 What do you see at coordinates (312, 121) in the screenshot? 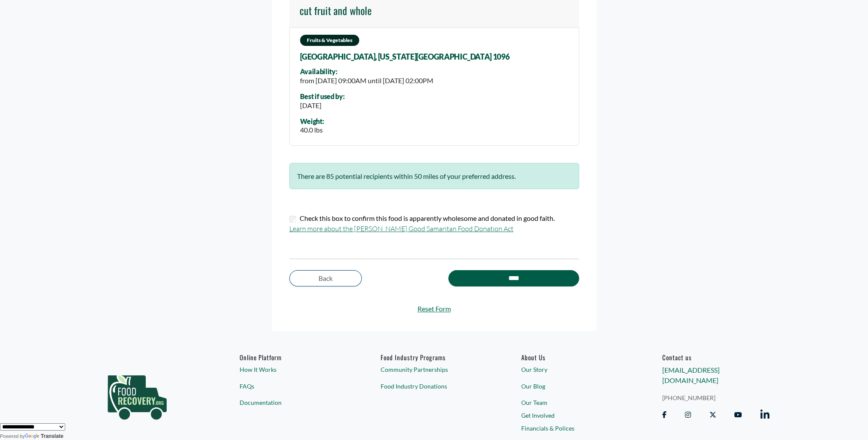
I see `div: Weight:` at bounding box center [312, 121].